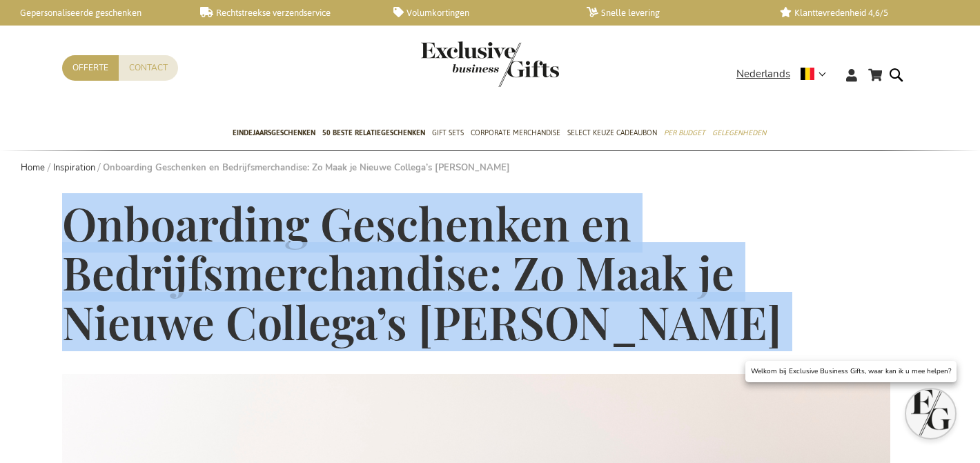 This screenshot has width=980, height=463. I want to click on div: Nederlands, so click(785, 74).